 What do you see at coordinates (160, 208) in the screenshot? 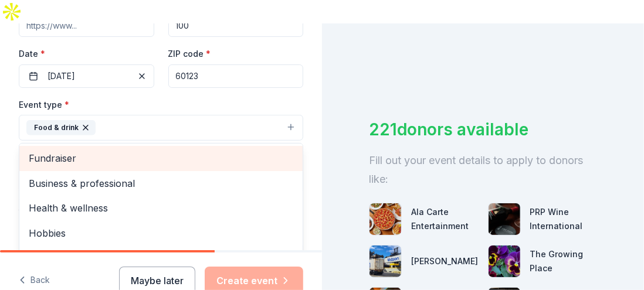
I see `span: Health & wellness` at bounding box center [160, 208].